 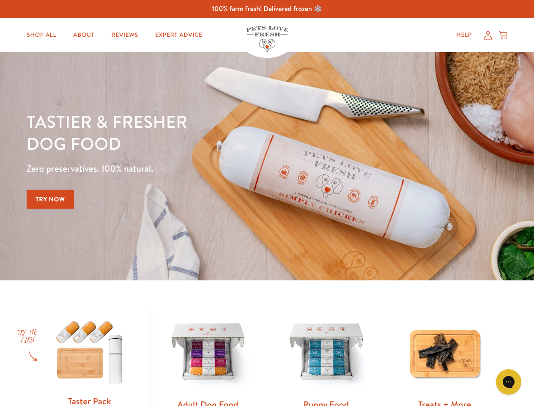 I want to click on a: Help, so click(x=464, y=35).